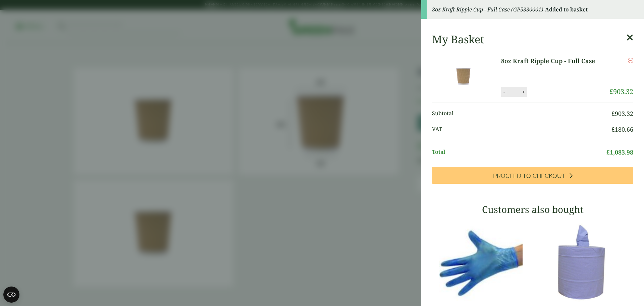 The image size is (644, 306). Describe the element at coordinates (463, 77) in the screenshot. I see `img: 8oz Kraft Ripple Cup-Full Case of-0` at that location.